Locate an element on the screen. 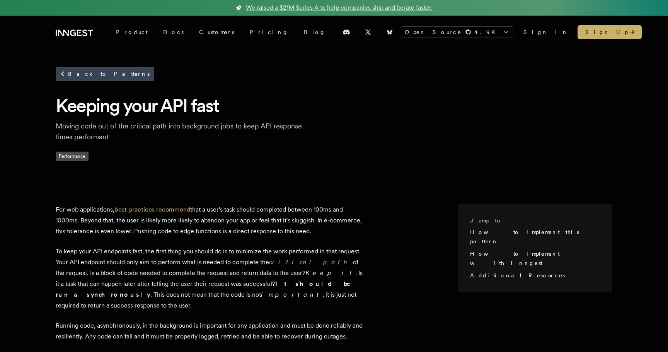 The height and width of the screenshot is (352, 668). em: Keep it is located at coordinates (330, 273).